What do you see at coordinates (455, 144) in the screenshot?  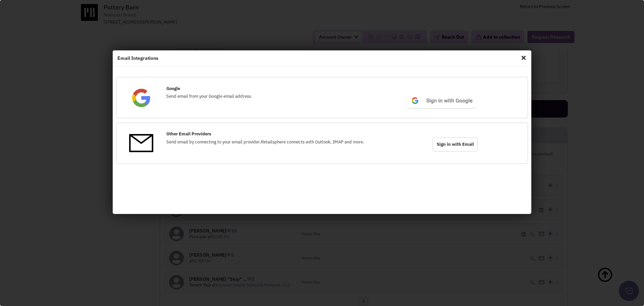 I see `span: Sign in with Email` at bounding box center [455, 144].